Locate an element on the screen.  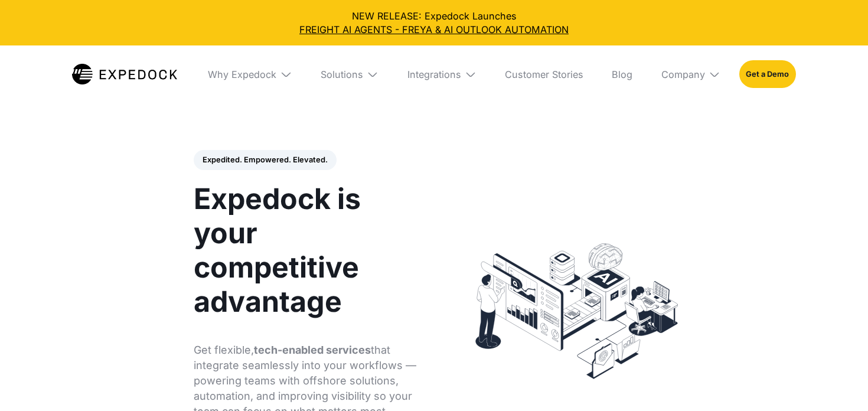
a: Blog is located at coordinates (622, 73).